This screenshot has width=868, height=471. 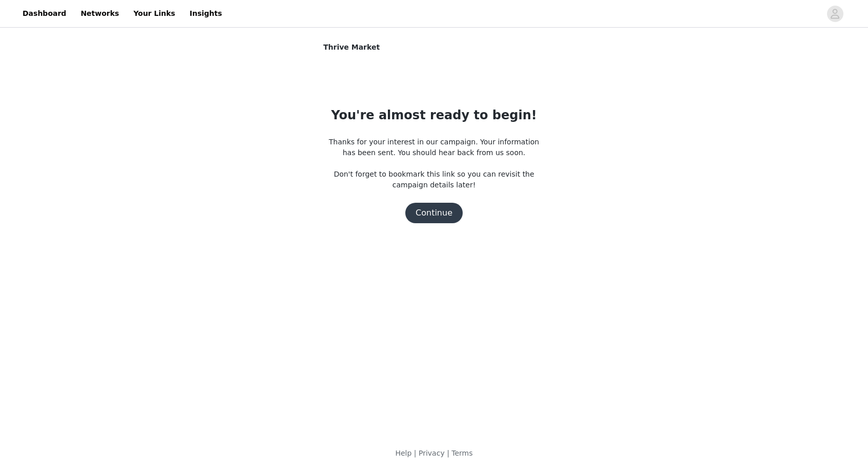 I want to click on a: Privacy, so click(x=431, y=453).